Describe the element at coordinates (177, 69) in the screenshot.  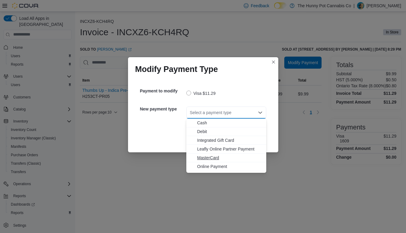
I see `h1: Modify Payment Type` at that location.